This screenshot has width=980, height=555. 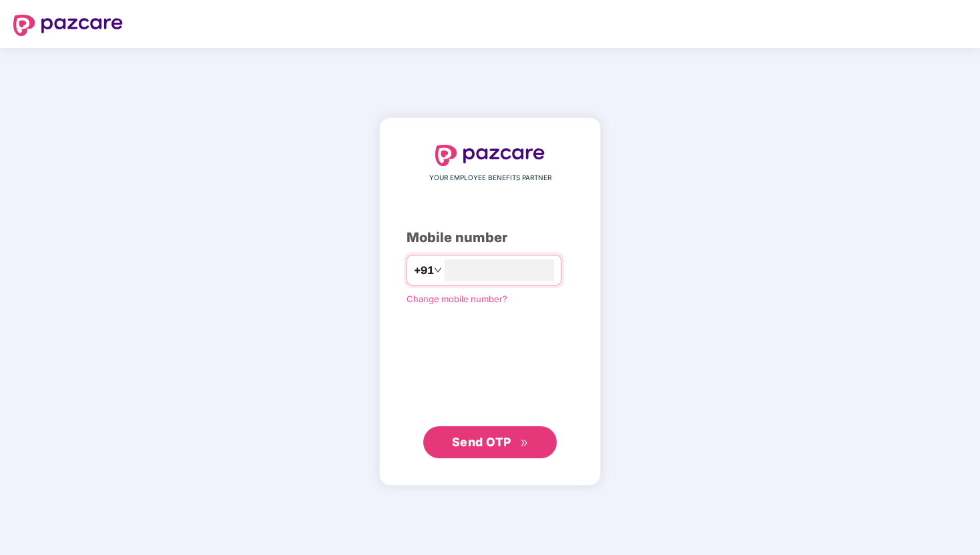 I want to click on a: Change mobile number?, so click(x=456, y=299).